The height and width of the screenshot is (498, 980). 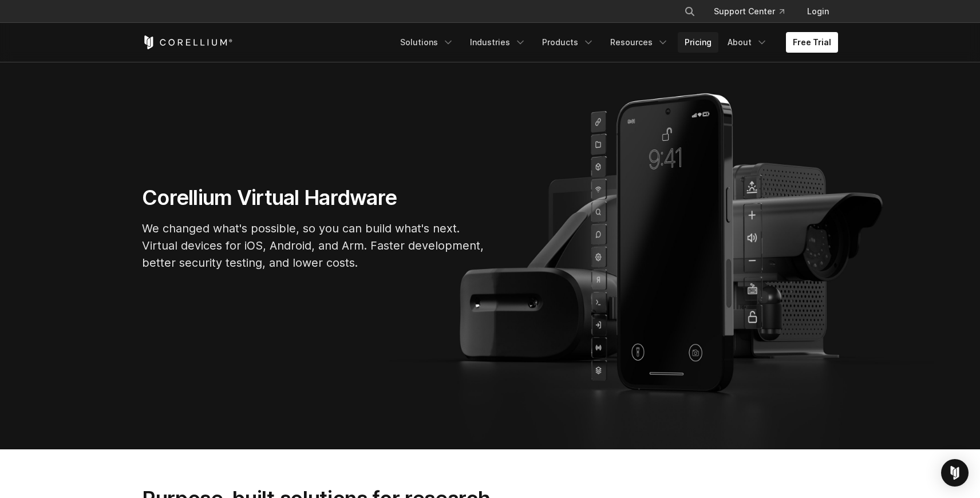 What do you see at coordinates (427, 42) in the screenshot?
I see `a: Solutions` at bounding box center [427, 42].